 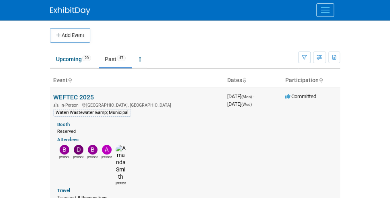 I want to click on span: Committed, so click(x=301, y=96).